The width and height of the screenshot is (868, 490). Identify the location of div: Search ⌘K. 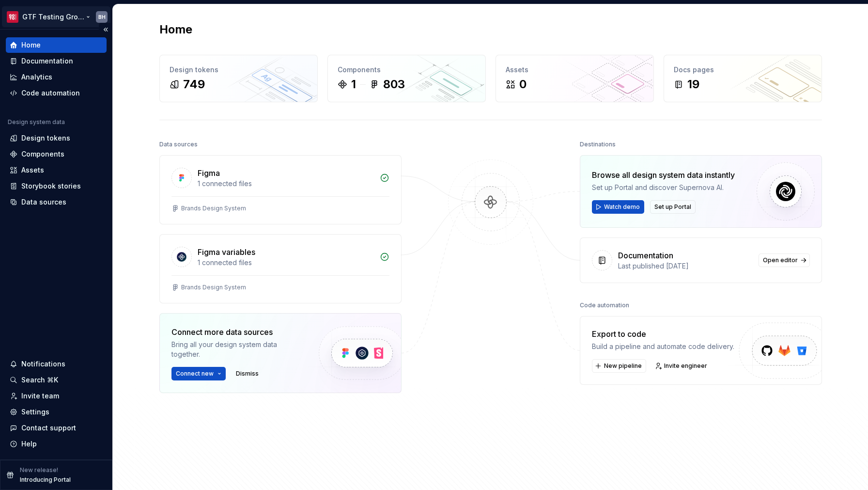
(40, 380).